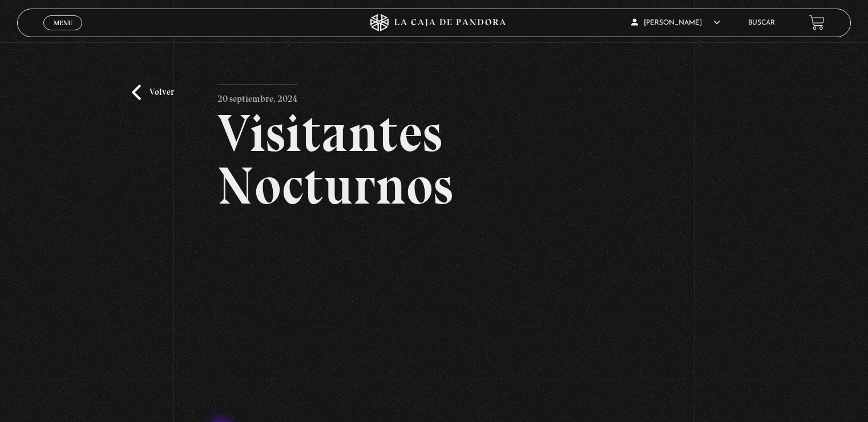 The width and height of the screenshot is (868, 422). Describe the element at coordinates (63, 22) in the screenshot. I see `span: Menu` at that location.